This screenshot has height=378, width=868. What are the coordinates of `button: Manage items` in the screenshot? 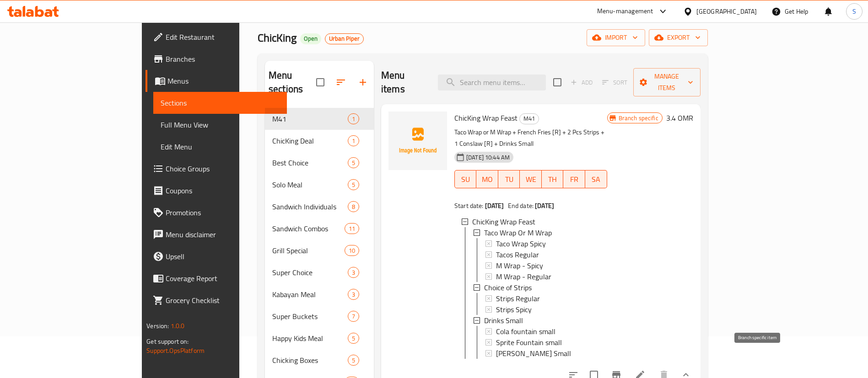 It's located at (667, 82).